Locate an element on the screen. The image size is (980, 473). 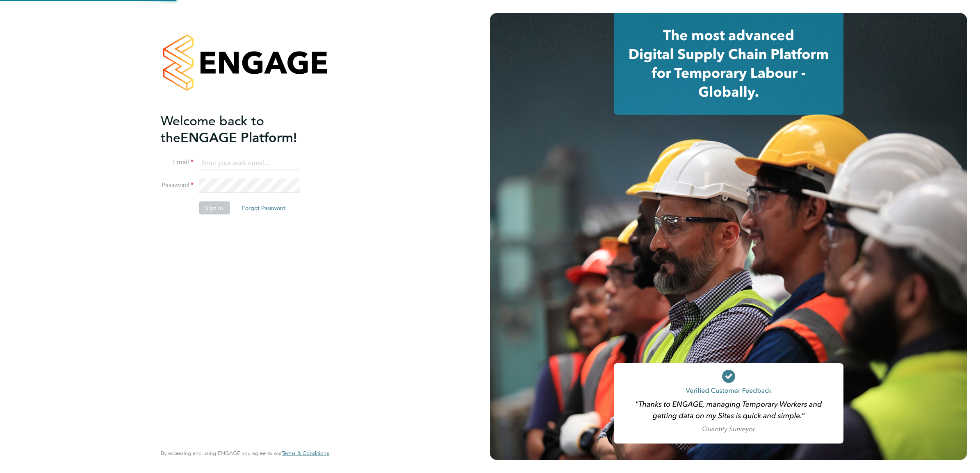
h2: ENGAGE Platform! is located at coordinates (241, 129).